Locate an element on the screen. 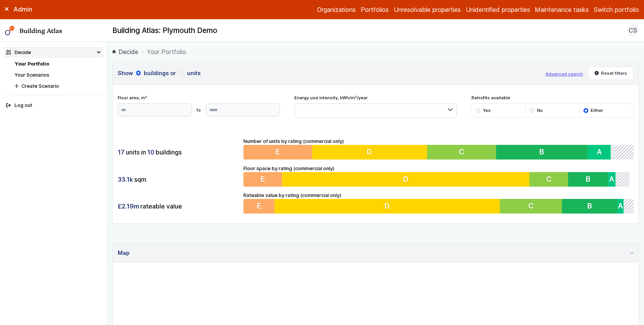 The image size is (644, 325). span: 10 is located at coordinates (151, 152).